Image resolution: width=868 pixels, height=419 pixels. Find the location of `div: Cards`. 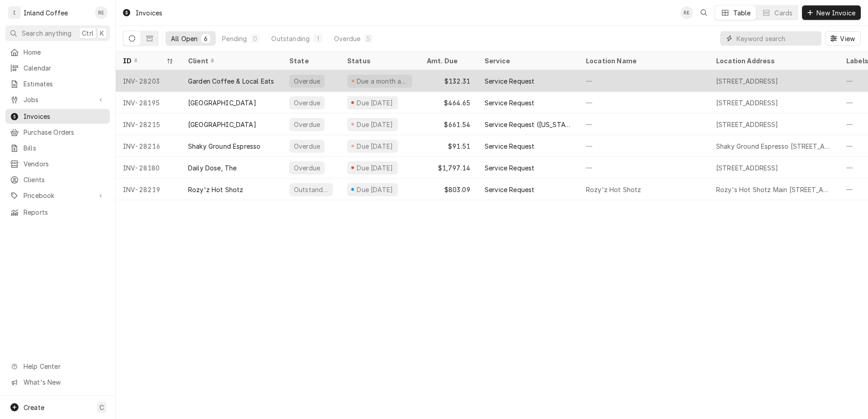

div: Cards is located at coordinates (784, 13).